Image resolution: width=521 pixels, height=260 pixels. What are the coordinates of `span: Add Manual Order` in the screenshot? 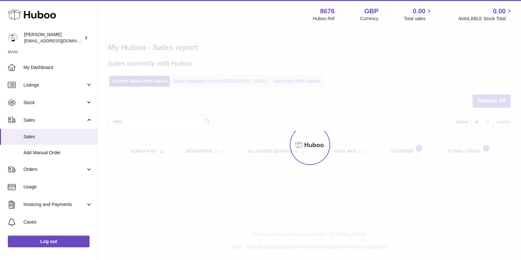 It's located at (58, 153).